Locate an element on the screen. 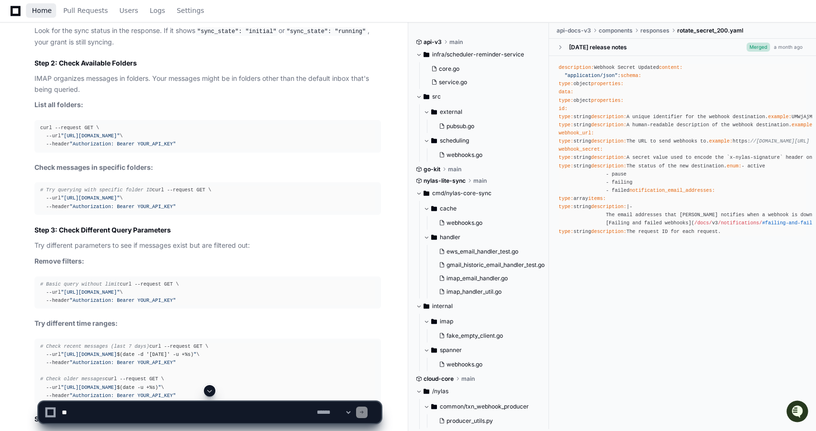 The image size is (816, 431). span: Home is located at coordinates (42, 11).